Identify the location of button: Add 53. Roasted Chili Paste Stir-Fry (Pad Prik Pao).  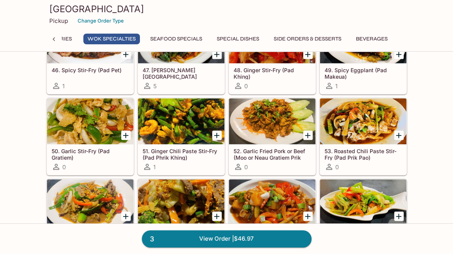
(399, 135).